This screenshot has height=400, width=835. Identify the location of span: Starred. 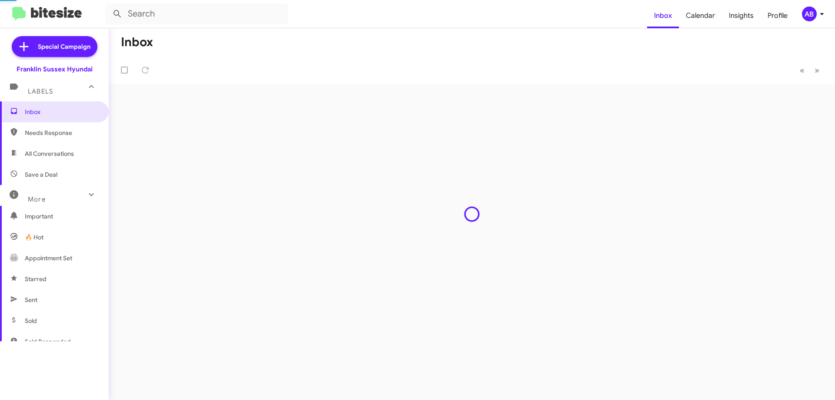
(36, 279).